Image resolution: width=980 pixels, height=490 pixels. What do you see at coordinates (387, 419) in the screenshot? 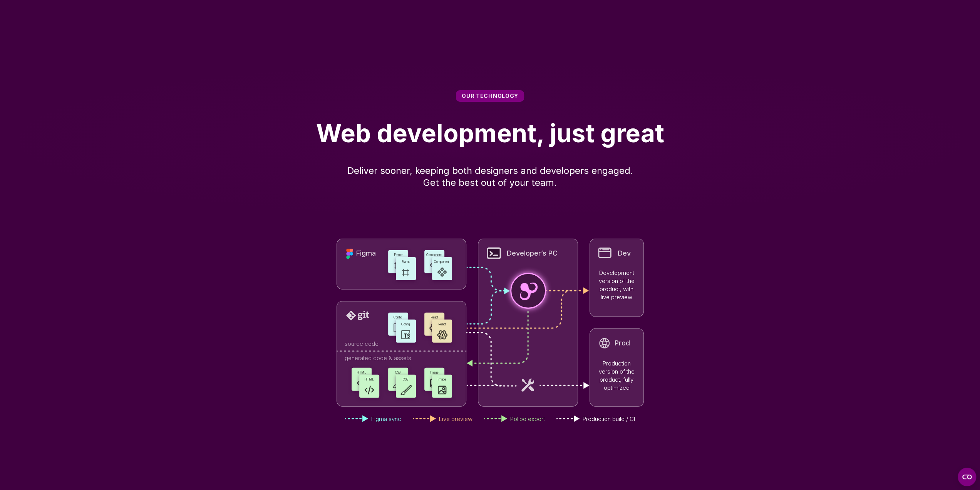
I see `span: Figma sync` at bounding box center [387, 419].